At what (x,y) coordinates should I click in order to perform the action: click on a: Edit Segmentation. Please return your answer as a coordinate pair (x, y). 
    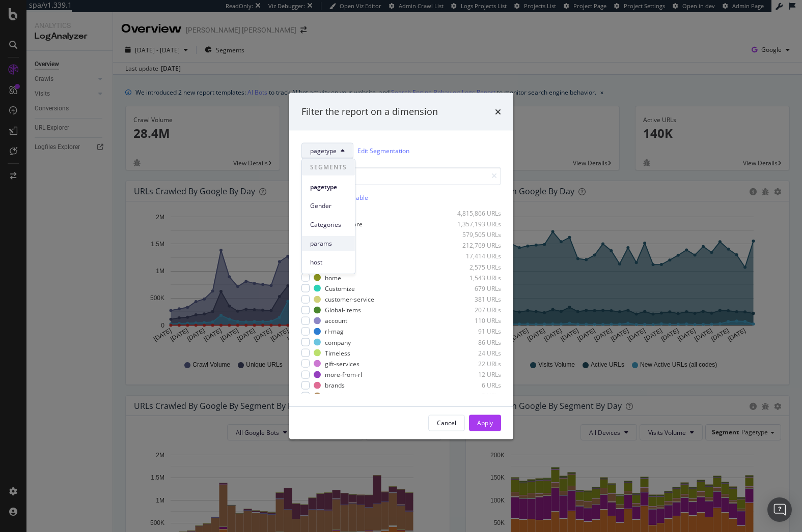
    Looking at the image, I should click on (383, 151).